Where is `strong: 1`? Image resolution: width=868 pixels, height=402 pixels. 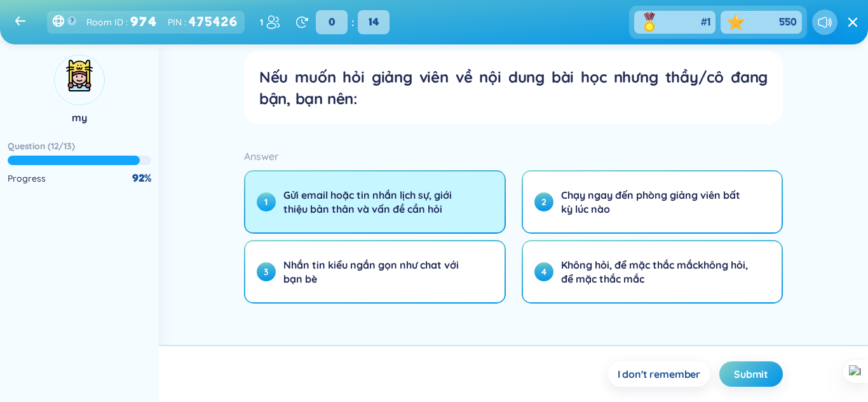 strong: 1 is located at coordinates (261, 22).